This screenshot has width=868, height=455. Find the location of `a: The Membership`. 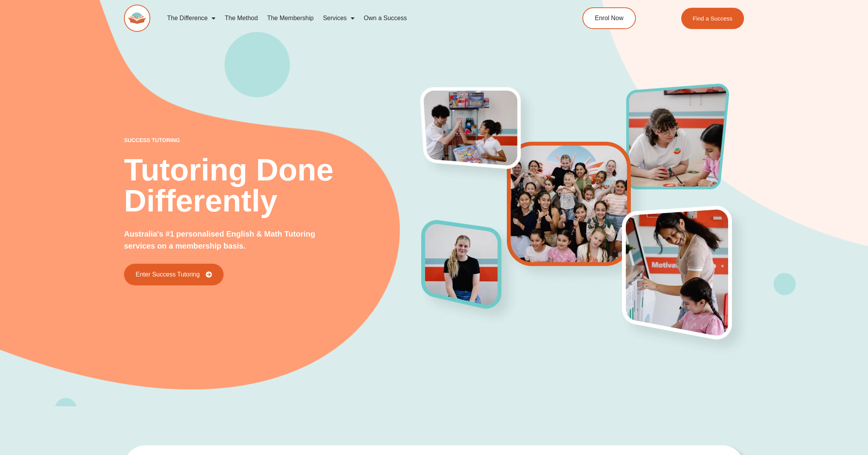

a: The Membership is located at coordinates (290, 18).